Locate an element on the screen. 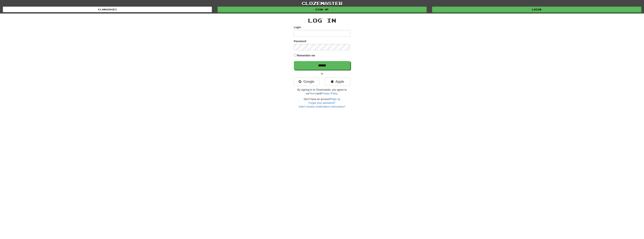  a: Languages is located at coordinates (107, 10).